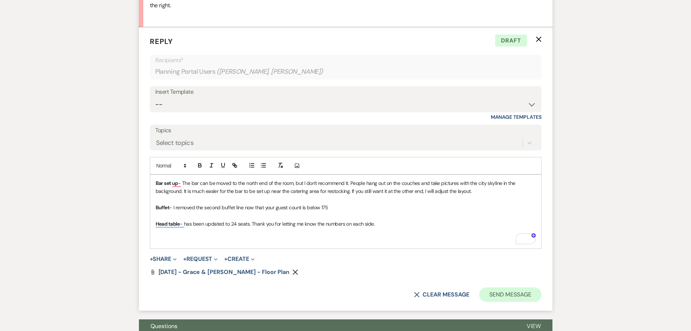 The width and height of the screenshot is (691, 331). What do you see at coordinates (346, 211) in the screenshot?
I see `div: To enrich screen reader interactions, please activate Accessibility in Grammarly extension settings` at bounding box center [346, 211].